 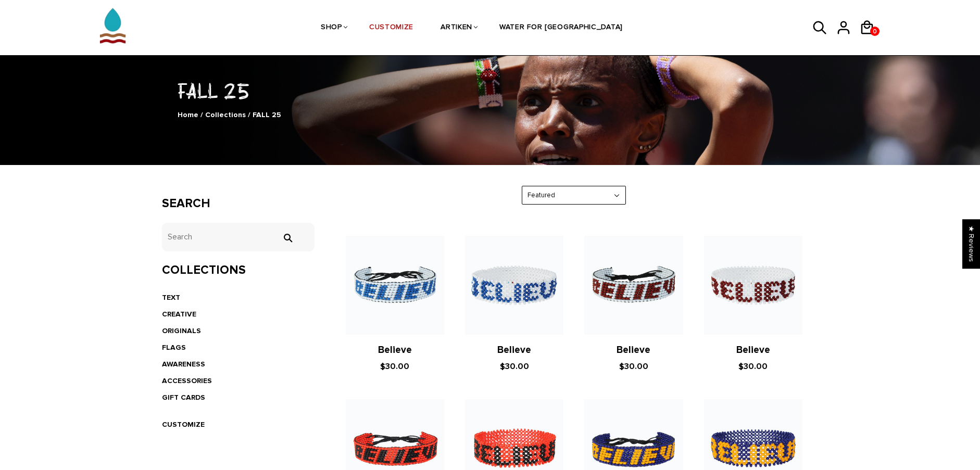 I want to click on a: SHOP, so click(x=331, y=28).